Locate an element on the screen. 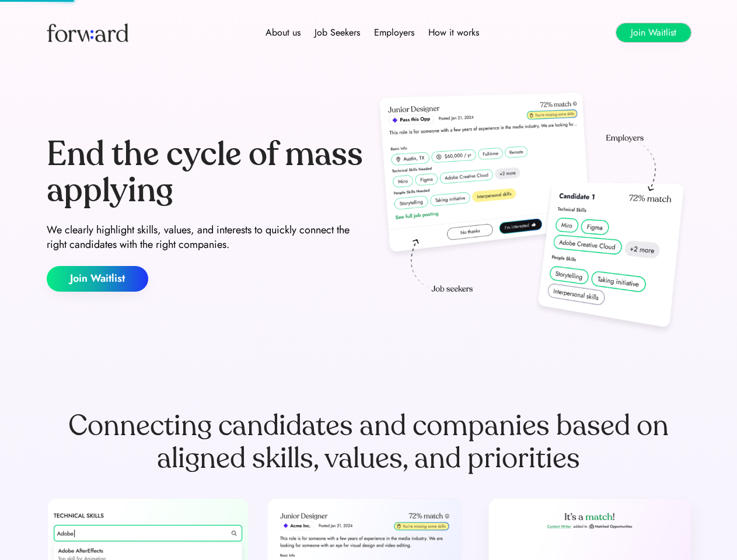  div: Connecting candidates and companies based on aligned skills, values, and priorities is located at coordinates (369, 442).